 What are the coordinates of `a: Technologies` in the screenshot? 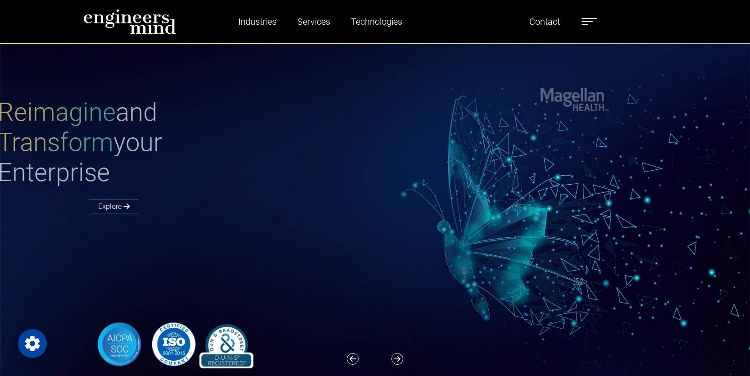 It's located at (377, 22).